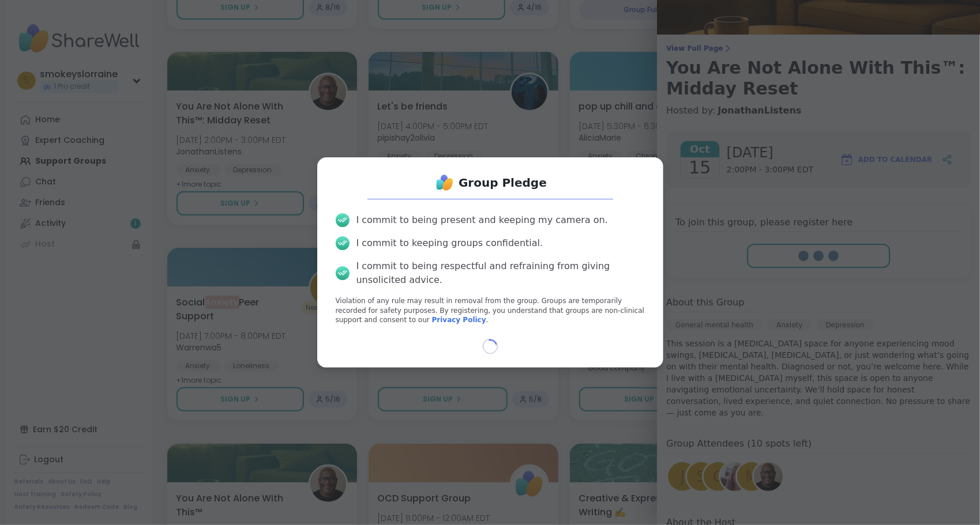 Image resolution: width=980 pixels, height=525 pixels. Describe the element at coordinates (450, 244) in the screenshot. I see `div: I commit to keeping groups confidential.` at that location.